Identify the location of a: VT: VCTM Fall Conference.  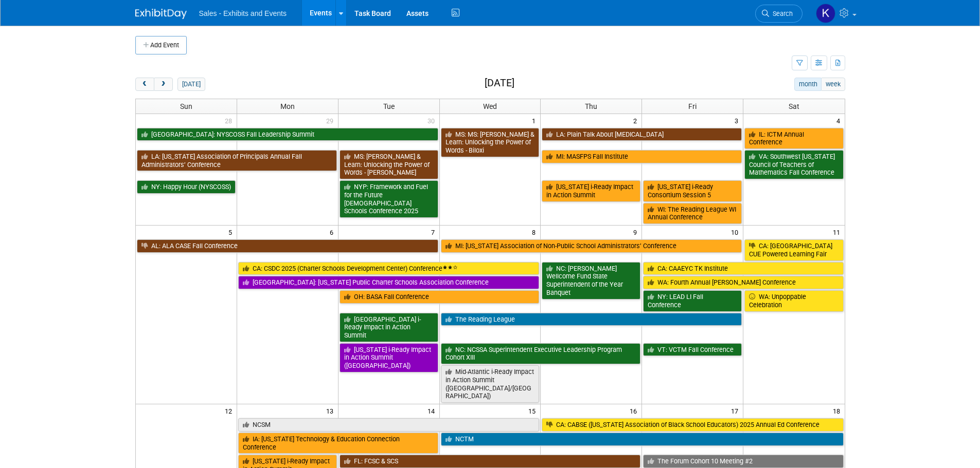
(692, 350).